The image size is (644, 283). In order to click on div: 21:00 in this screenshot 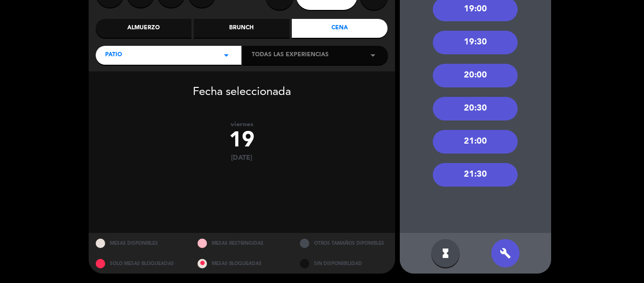, I will do `click(475, 142)`.